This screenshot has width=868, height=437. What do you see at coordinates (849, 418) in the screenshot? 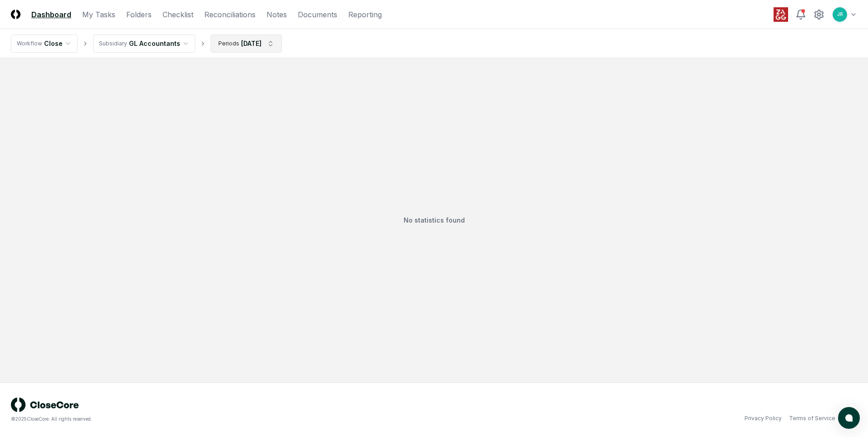
I see `button: atlas-launcher` at bounding box center [849, 418].